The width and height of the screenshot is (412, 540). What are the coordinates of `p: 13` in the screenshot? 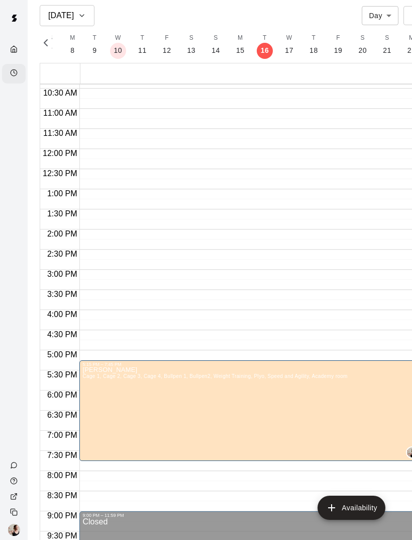 It's located at (192, 50).